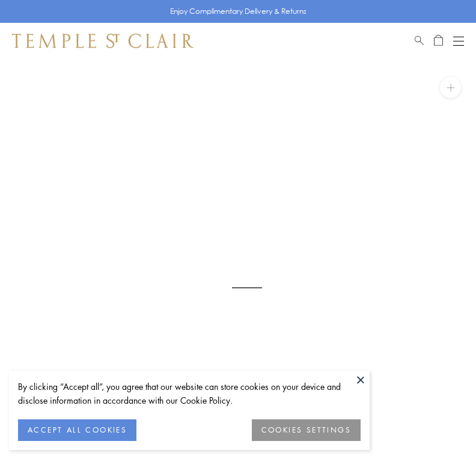  I want to click on a: Search, so click(419, 41).